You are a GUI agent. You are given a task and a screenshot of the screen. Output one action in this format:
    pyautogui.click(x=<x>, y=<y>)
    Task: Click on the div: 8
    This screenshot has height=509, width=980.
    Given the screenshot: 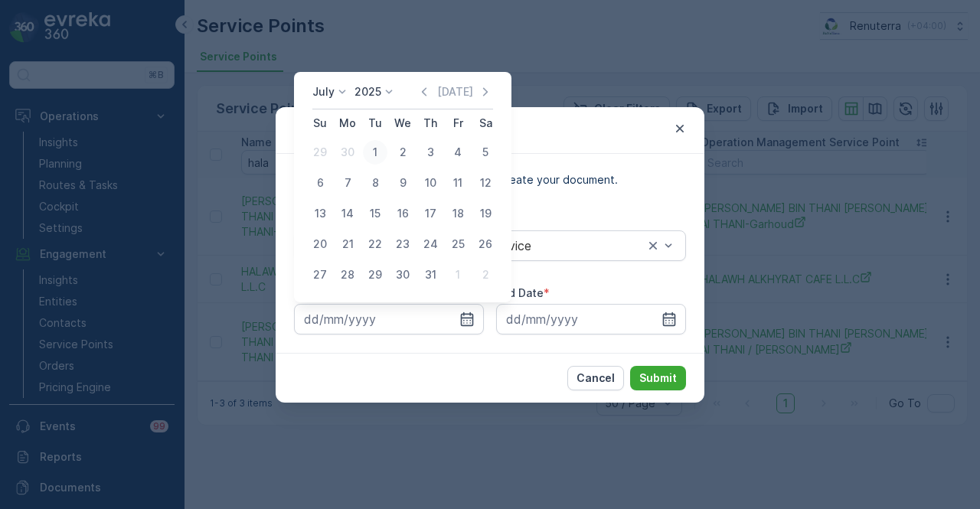 What is the action you would take?
    pyautogui.click(x=375, y=183)
    